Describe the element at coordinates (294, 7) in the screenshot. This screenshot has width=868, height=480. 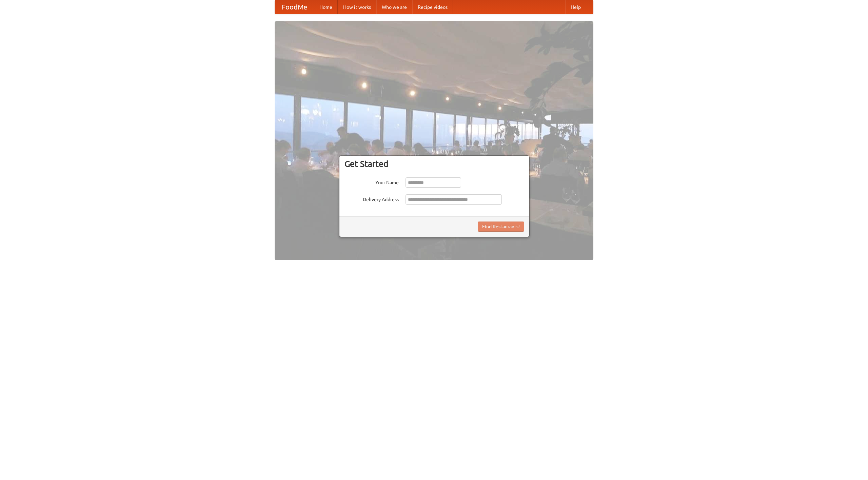
I see `a: FoodMe` at that location.